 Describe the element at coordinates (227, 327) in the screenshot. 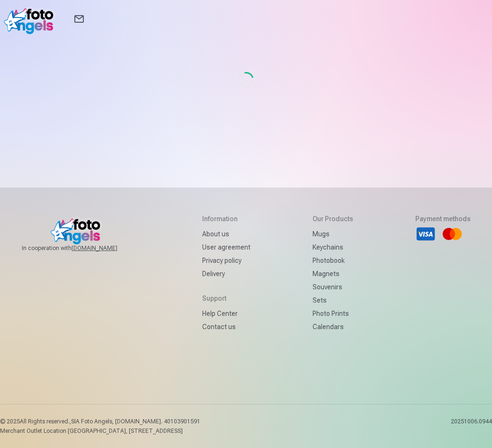

I see `a: Contact us` at that location.